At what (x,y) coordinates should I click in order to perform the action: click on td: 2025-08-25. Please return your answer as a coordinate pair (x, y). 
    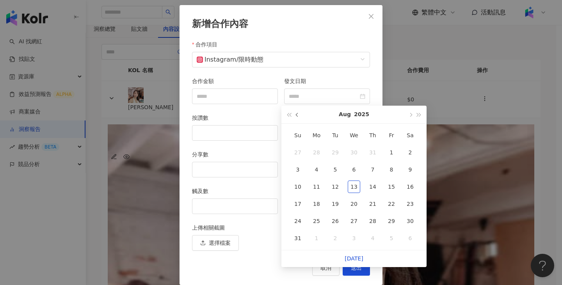
    Looking at the image, I should click on (317, 221).